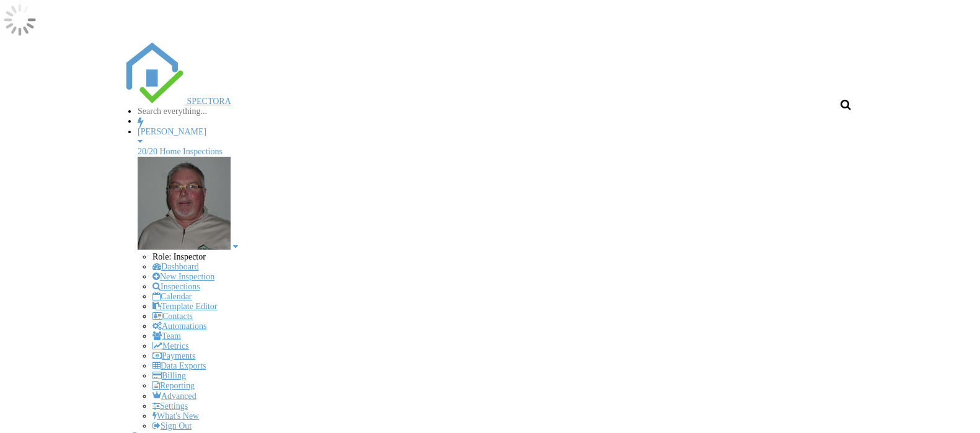 The image size is (980, 433). Describe the element at coordinates (170, 406) in the screenshot. I see `a: Settings` at that location.